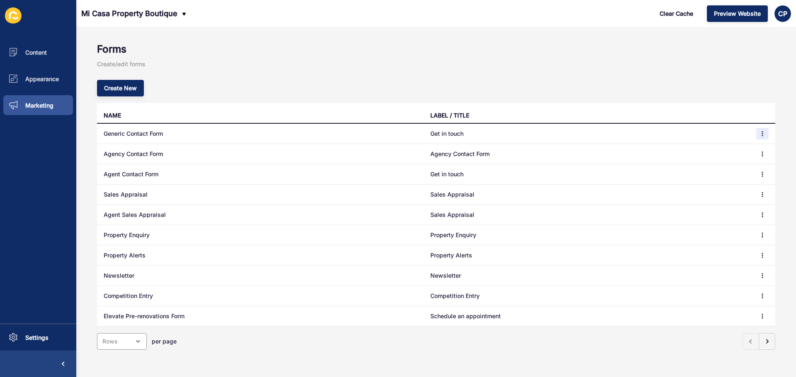 The height and width of the screenshot is (377, 796). What do you see at coordinates (122, 342) in the screenshot?
I see `div: open menu` at bounding box center [122, 342].